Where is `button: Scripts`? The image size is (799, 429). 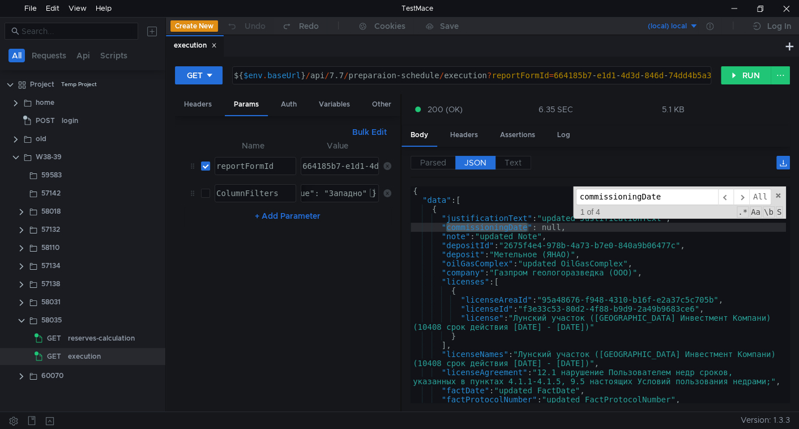 button: Scripts is located at coordinates (114, 56).